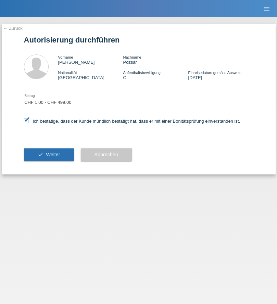  Describe the element at coordinates (156, 60) in the screenshot. I see `div: Pozsar` at that location.